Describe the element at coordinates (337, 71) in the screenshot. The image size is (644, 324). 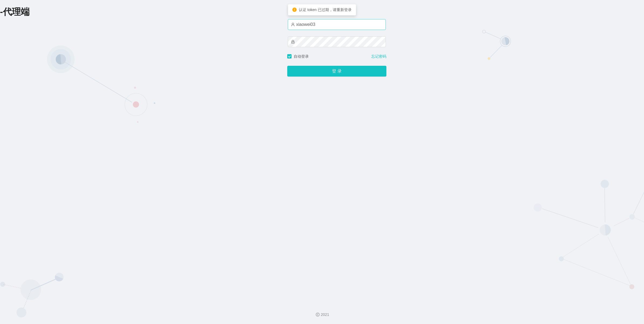
I see `button: 登 录` at that location.